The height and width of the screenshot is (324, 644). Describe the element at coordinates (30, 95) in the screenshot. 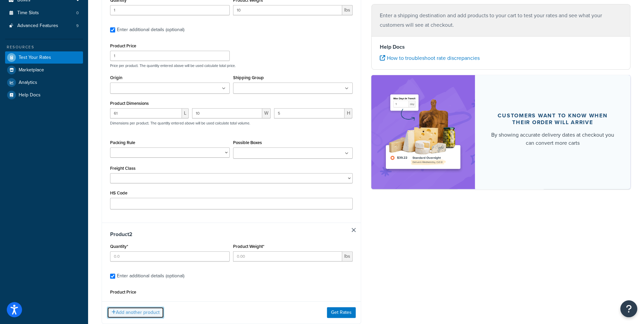

I see `span: Help Docs` at that location.